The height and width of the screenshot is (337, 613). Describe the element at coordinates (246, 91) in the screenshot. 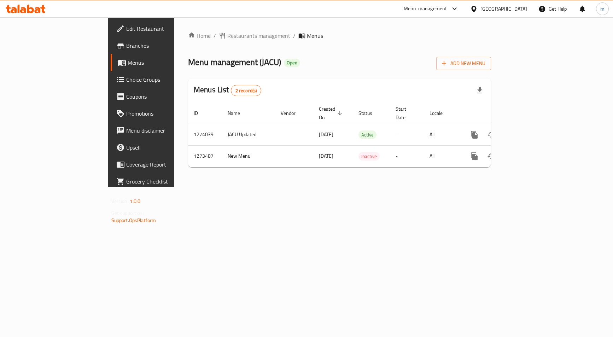

I see `div: Total records count` at that location.